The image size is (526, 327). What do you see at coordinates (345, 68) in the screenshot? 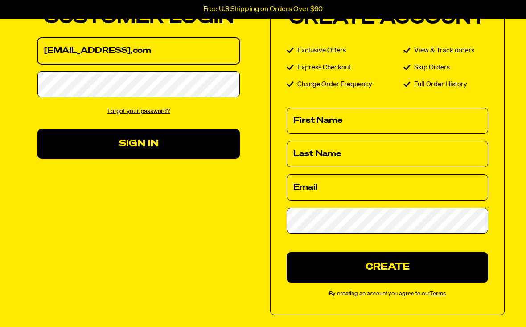
I see `li: Express Checkout` at bounding box center [345, 68].